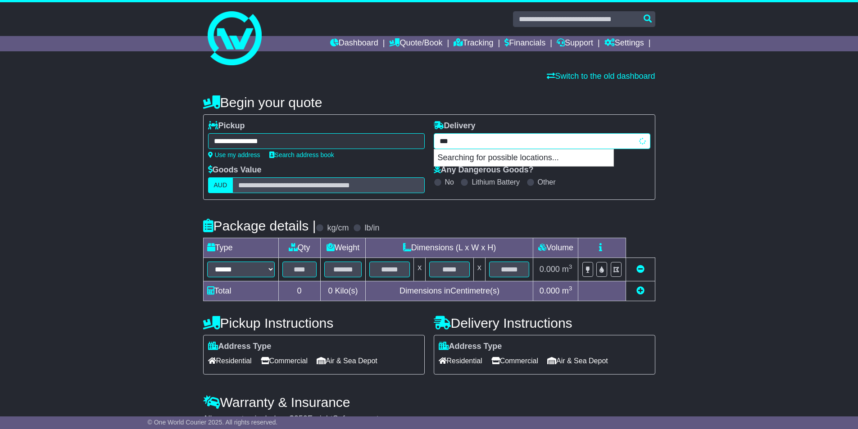 This screenshot has height=429, width=858. What do you see at coordinates (450, 182) in the screenshot?
I see `label: No` at bounding box center [450, 182].